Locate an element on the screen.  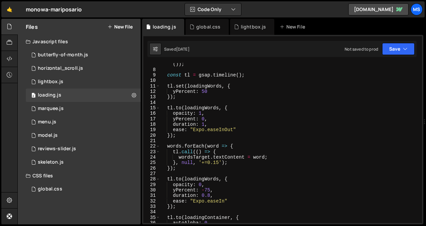
div: 16967/46876.js is located at coordinates (83, 95).